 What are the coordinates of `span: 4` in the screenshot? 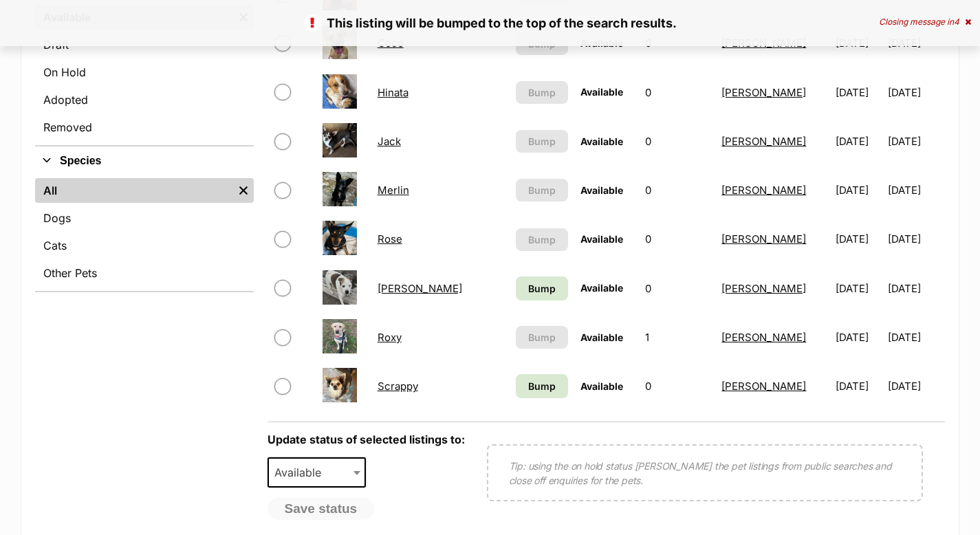 It's located at (956, 22).